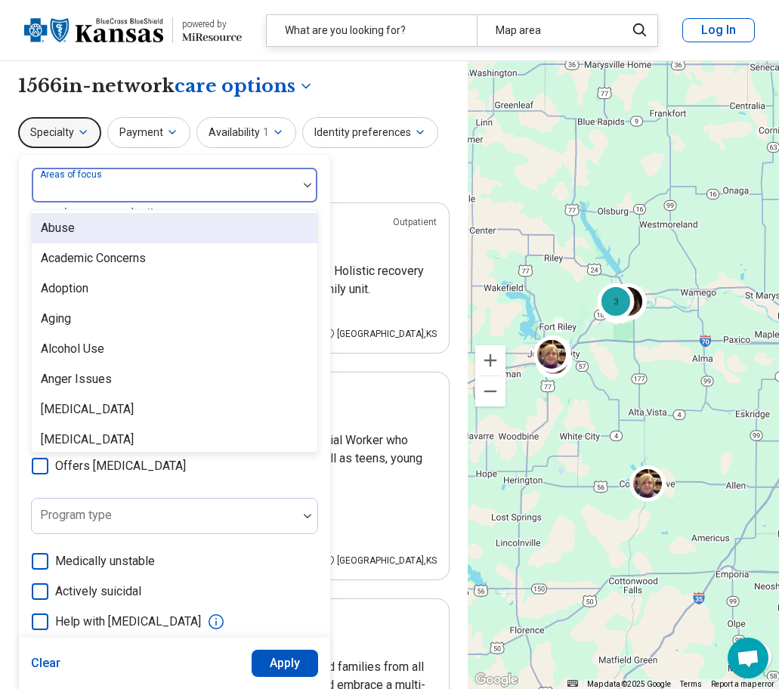 The width and height of the screenshot is (779, 689). What do you see at coordinates (246, 132) in the screenshot?
I see `button: Availability1` at bounding box center [246, 132].